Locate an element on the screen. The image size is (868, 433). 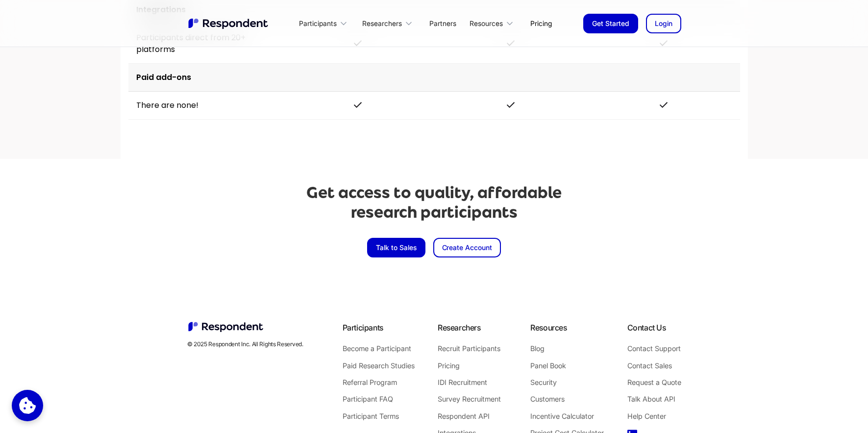
a: Paid Research Studies is located at coordinates (378, 366).